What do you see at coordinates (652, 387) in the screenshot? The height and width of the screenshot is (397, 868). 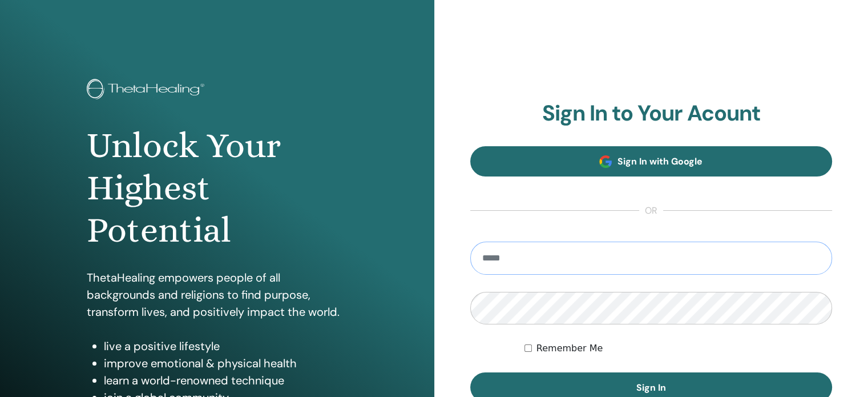 I see `span: Sign In` at bounding box center [652, 387].